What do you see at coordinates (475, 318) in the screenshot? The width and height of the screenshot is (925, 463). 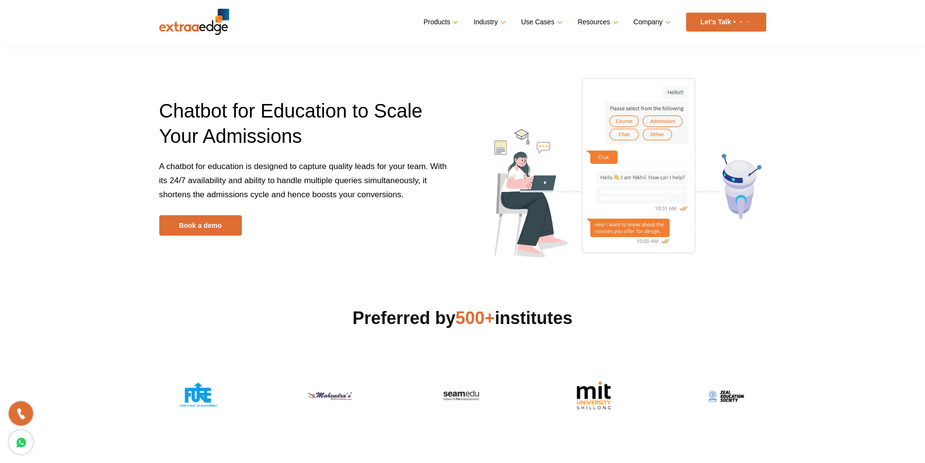 I see `span: 500+` at bounding box center [475, 318].